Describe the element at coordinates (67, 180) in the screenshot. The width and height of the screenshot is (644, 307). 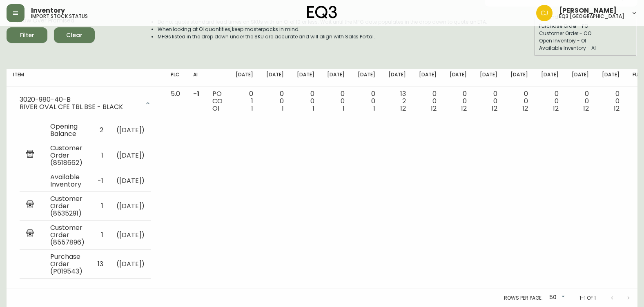
I see `td: Available Inventory` at that location.